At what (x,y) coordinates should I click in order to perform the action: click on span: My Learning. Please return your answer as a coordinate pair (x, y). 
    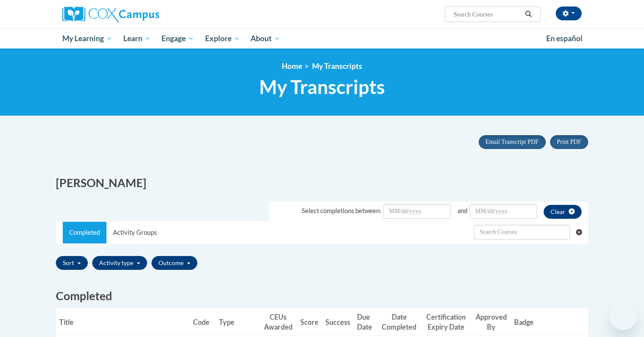
    Looking at the image, I should click on (87, 38).